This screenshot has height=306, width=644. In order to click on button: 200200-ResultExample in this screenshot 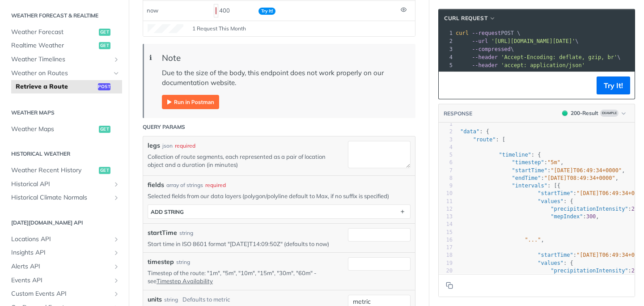, I will do `click(594, 113)`.